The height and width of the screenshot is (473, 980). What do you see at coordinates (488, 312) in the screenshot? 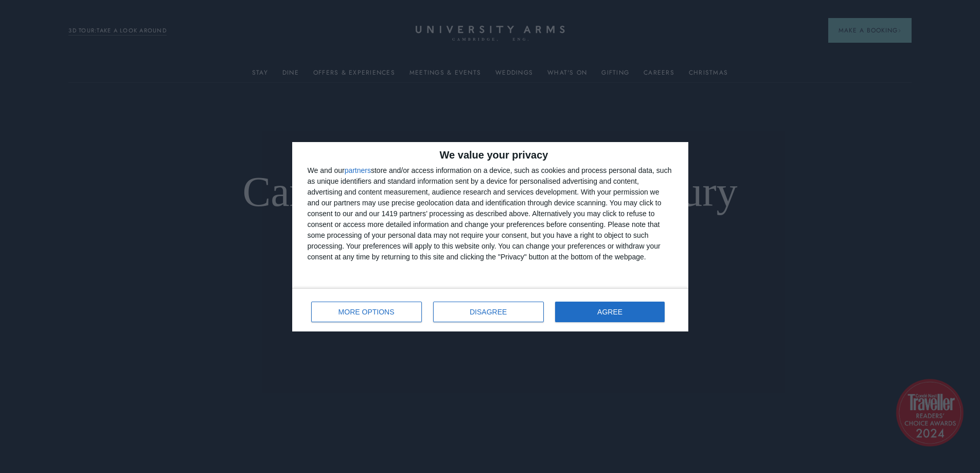
I see `button: DISAGREE` at bounding box center [488, 312].